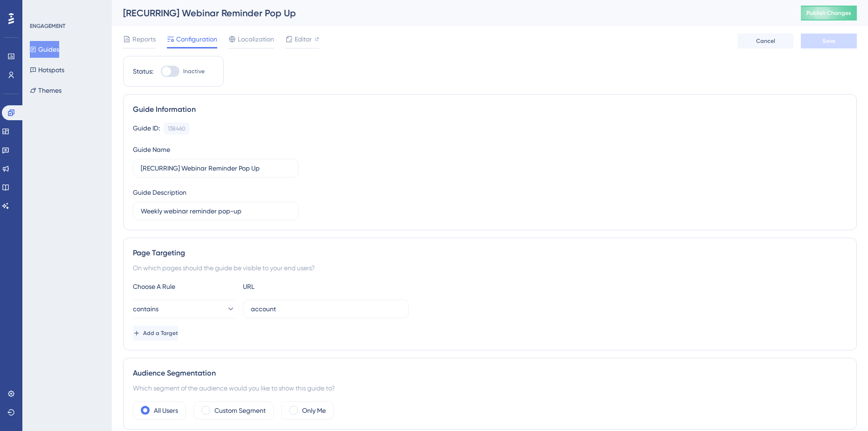 This screenshot has height=431, width=868. What do you see at coordinates (294, 286) in the screenshot?
I see `div: URL` at bounding box center [294, 286].